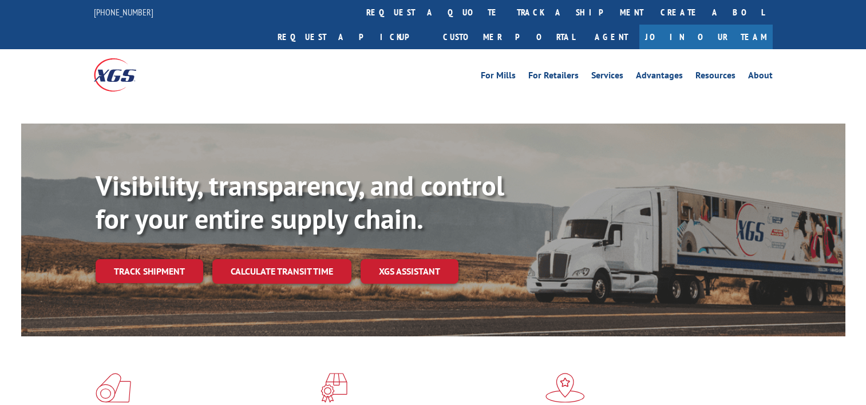  Describe the element at coordinates (760, 77) in the screenshot. I see `a: About` at that location.